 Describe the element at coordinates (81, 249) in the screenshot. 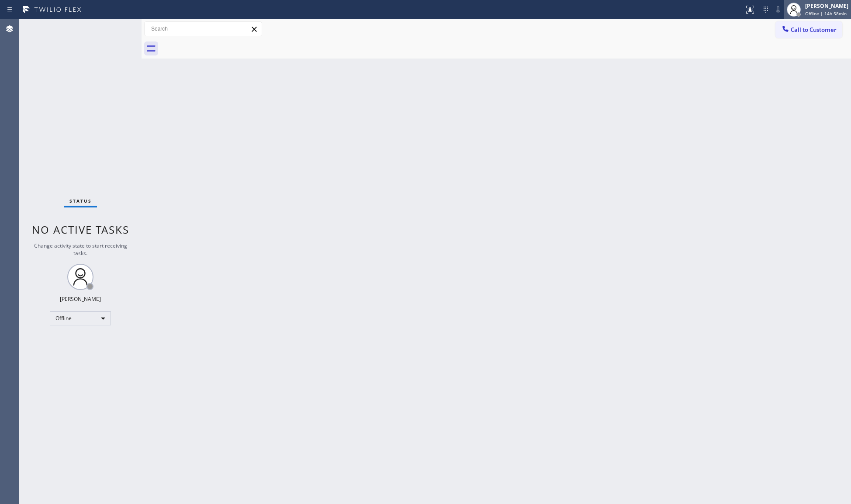

I see `span: Change activity state to start receiving tasks.` at that location.